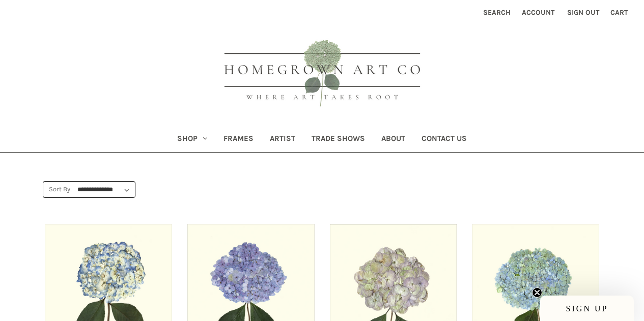 The width and height of the screenshot is (644, 321). What do you see at coordinates (619, 12) in the screenshot?
I see `span: Cart` at bounding box center [619, 12].